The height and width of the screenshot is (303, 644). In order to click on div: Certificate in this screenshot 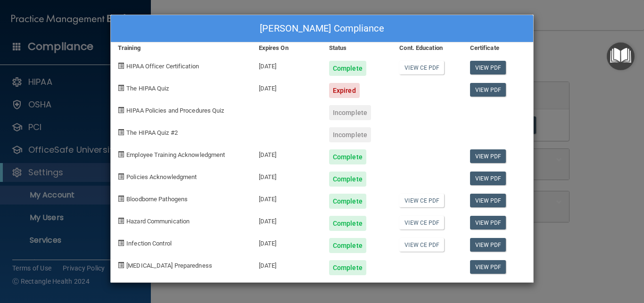, I will do `click(498, 48)`.